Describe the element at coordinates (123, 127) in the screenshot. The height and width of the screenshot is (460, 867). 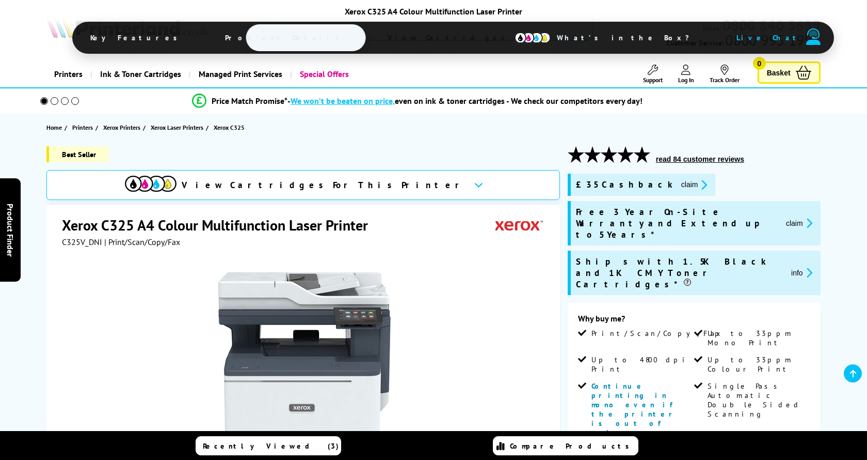
I see `a: Xerox Printers` at that location.